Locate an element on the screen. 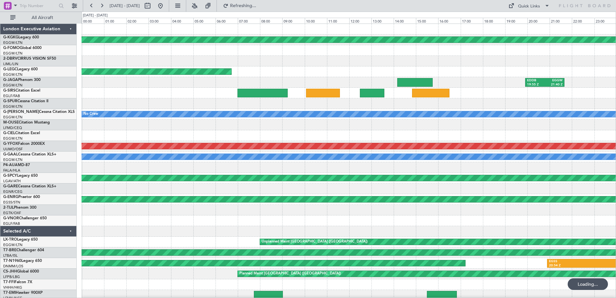 Image resolution: width=616 pixels, height=298 pixels. a: UUMO/OSF is located at coordinates (13, 149).